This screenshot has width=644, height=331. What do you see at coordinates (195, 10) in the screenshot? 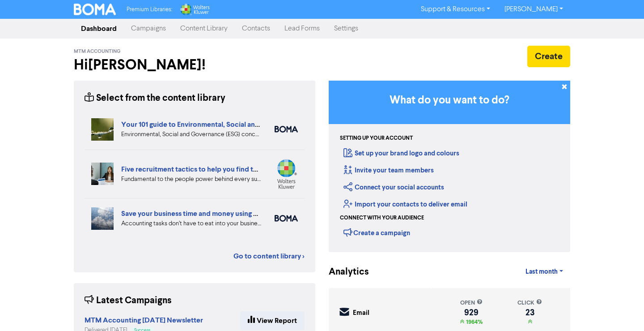
I see `img: Wolters Kluwer` at bounding box center [195, 10].